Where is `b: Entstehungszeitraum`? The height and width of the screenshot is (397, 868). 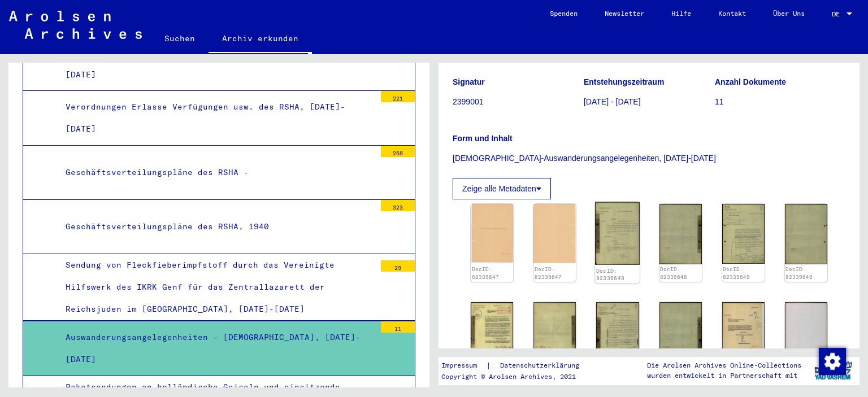 b: Entstehungszeitraum is located at coordinates (624, 82).